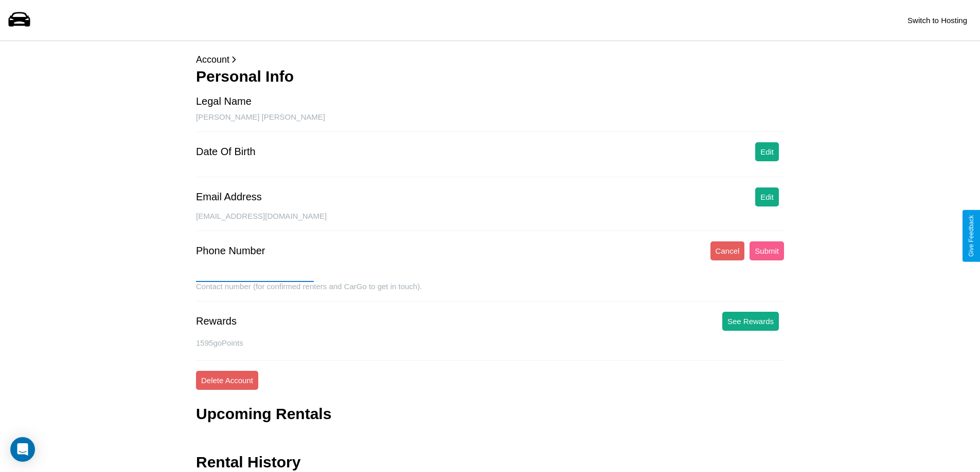 This screenshot has width=980, height=472. Describe the element at coordinates (224, 101) in the screenshot. I see `div: Legal Name` at that location.